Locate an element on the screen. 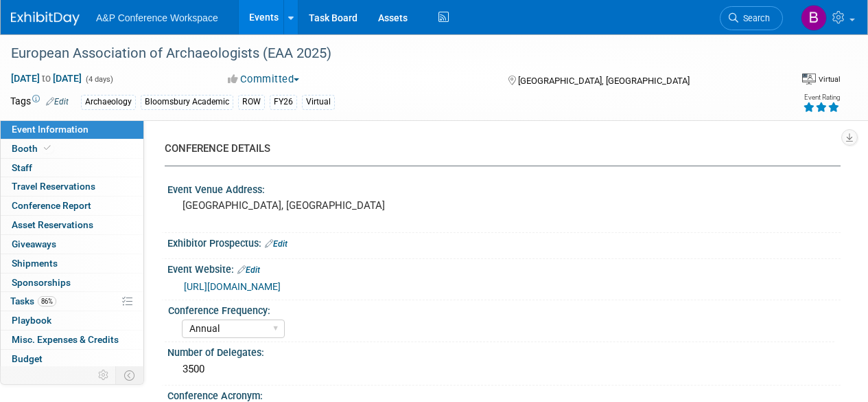  button: Committed is located at coordinates (263, 79).